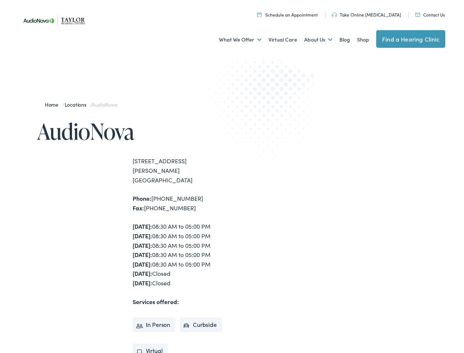 The image size is (464, 353). What do you see at coordinates (53, 104) in the screenshot?
I see `a: Home` at bounding box center [53, 104].